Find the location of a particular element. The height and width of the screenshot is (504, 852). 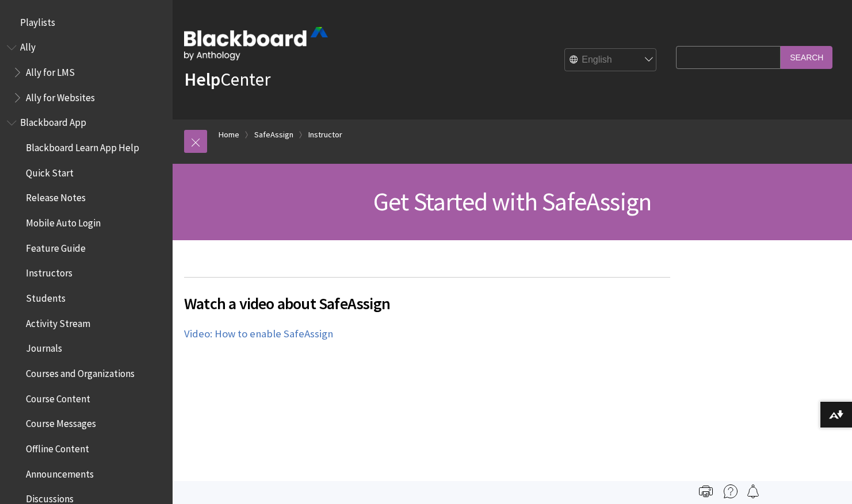

span: Announcements is located at coordinates (60, 472).